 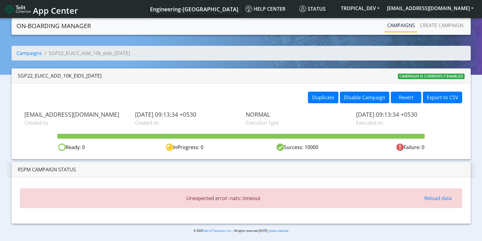 I want to click on span: Execution Type, so click(x=297, y=123).